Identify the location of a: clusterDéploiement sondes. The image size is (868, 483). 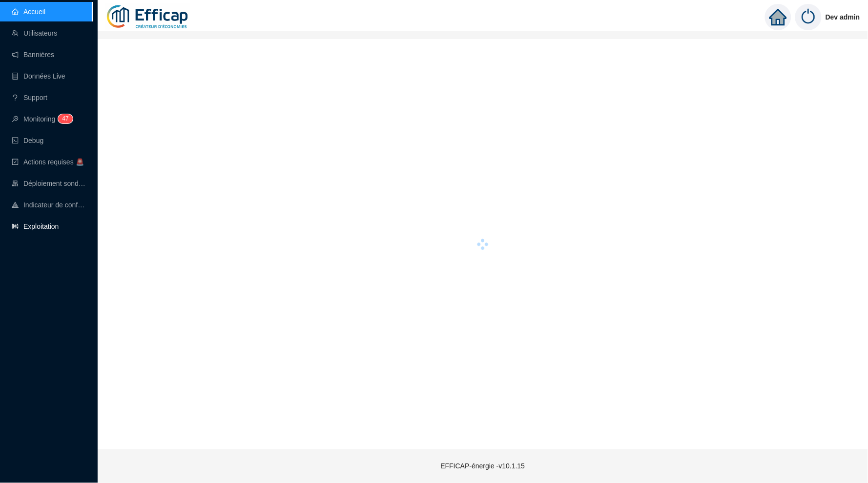
(49, 184).